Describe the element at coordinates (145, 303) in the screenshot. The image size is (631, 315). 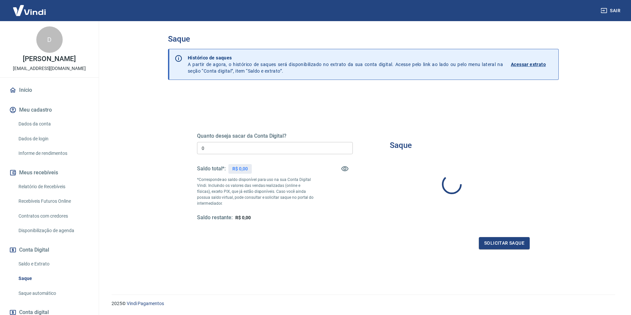
I see `a: Vindi Pagamentos` at that location.